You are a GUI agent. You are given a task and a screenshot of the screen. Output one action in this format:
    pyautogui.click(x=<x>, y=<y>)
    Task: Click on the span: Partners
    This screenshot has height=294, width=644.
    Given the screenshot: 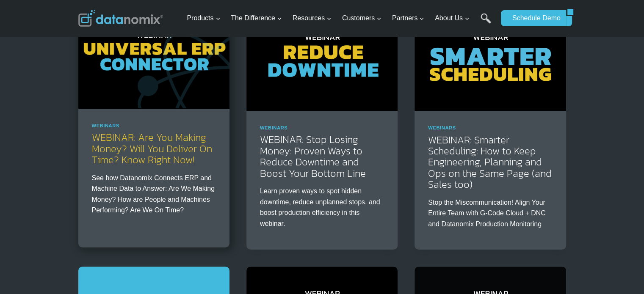 What is the action you would take?
    pyautogui.click(x=408, y=18)
    